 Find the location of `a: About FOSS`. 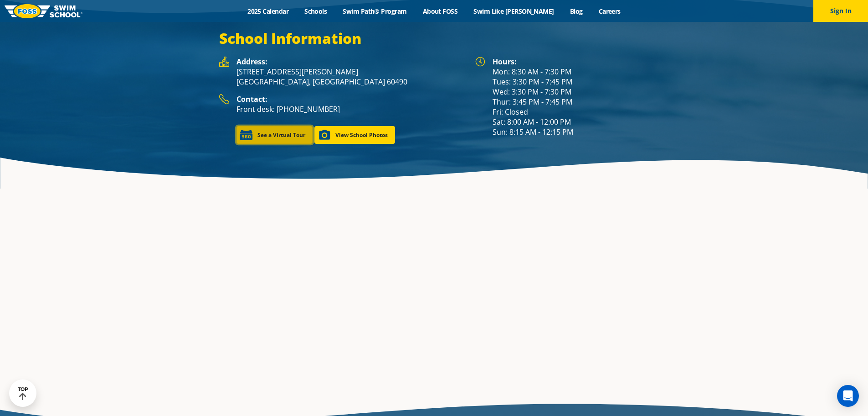

a: About FOSS is located at coordinates (440, 11).